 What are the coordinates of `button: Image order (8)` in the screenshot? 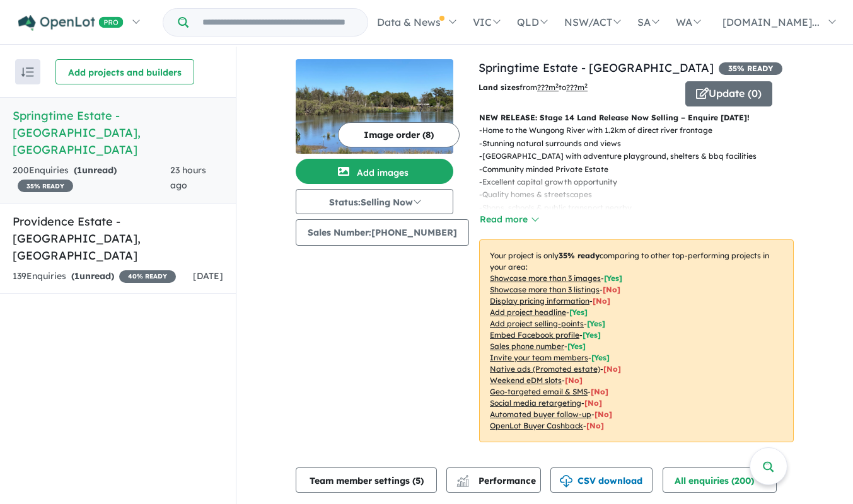 It's located at (399, 135).